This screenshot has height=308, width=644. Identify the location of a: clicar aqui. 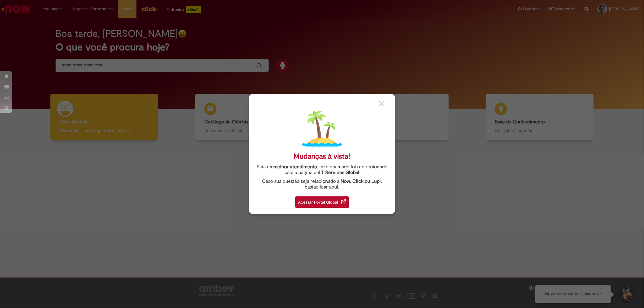
(327, 185).